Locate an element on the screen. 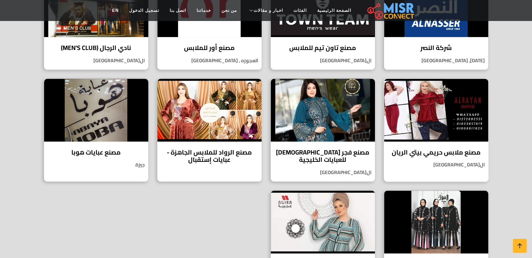 Image resolution: width=532 pixels, height=258 pixels. a: الصفحة الرئيسية is located at coordinates (334, 10).